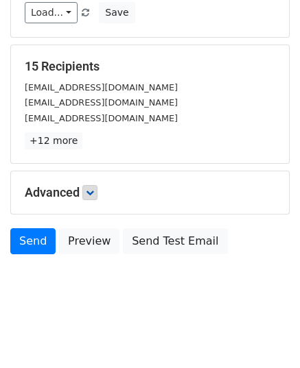  What do you see at coordinates (150, 193) in the screenshot?
I see `h5: Advanced` at bounding box center [150, 193].